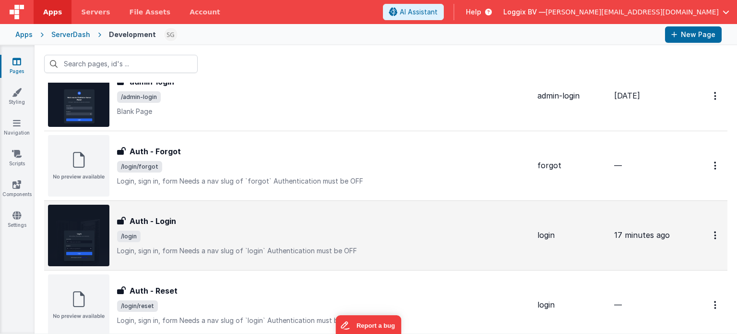  Describe the element at coordinates (324, 111) in the screenshot. I see `p: Blank Page` at that location.